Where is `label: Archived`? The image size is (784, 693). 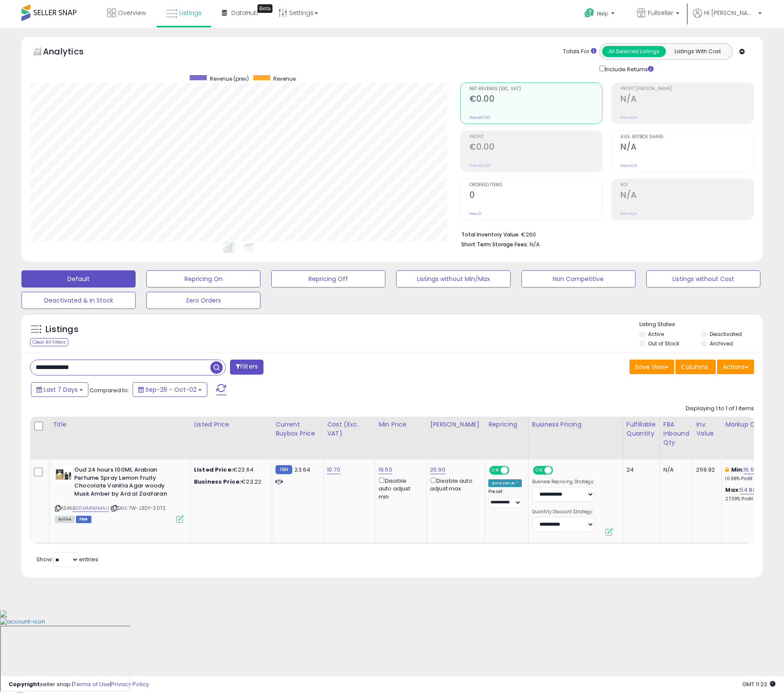 label: Archived is located at coordinates (722, 343).